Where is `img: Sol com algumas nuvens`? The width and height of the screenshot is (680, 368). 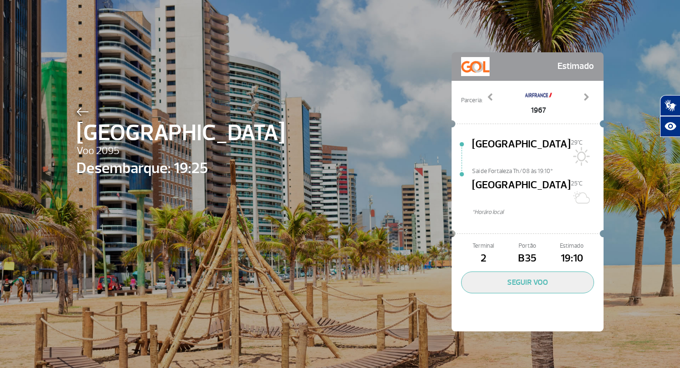
img: Sol com algumas nuvens is located at coordinates (580, 197).